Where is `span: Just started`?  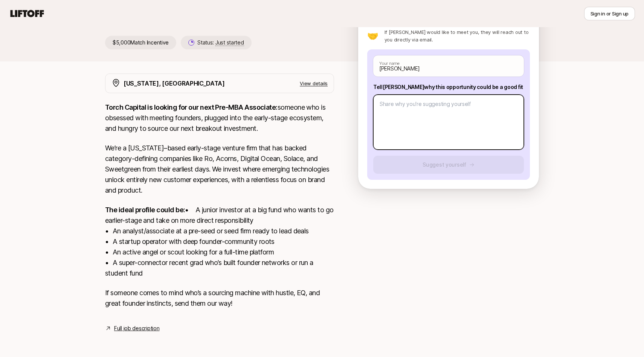
span: Just started is located at coordinates (230, 43).